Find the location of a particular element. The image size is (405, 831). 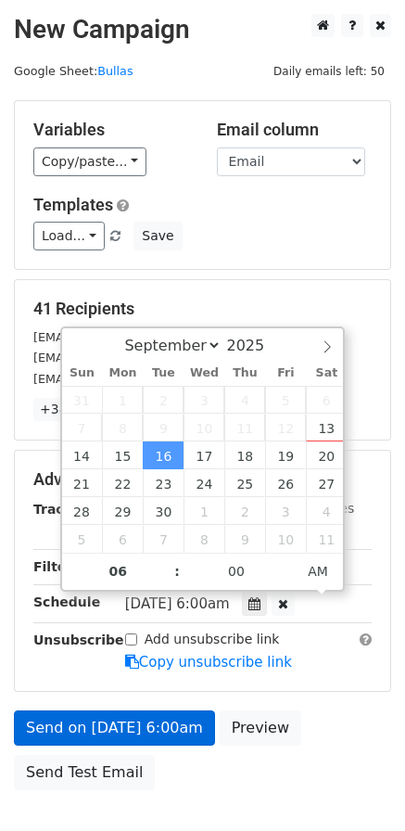

span: September 15, 2025 is located at coordinates (122, 455).